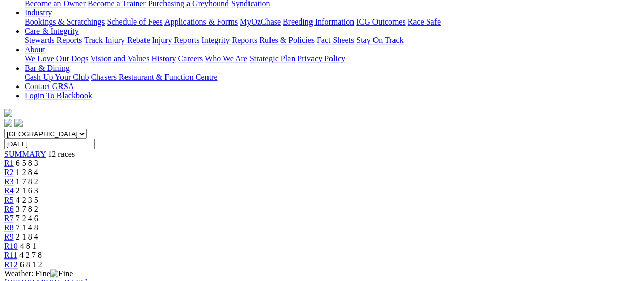 The image size is (644, 281). What do you see at coordinates (52, 31) in the screenshot?
I see `a: Care & Integrity` at bounding box center [52, 31].